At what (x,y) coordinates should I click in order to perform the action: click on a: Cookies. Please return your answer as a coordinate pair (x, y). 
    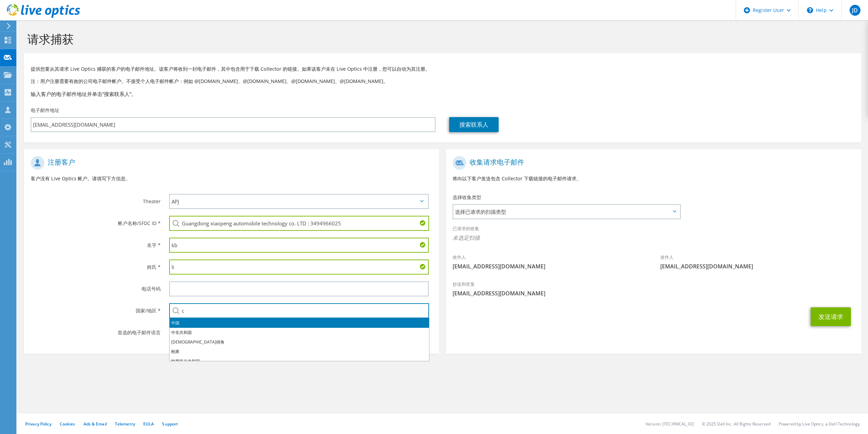
    Looking at the image, I should click on (68, 423).